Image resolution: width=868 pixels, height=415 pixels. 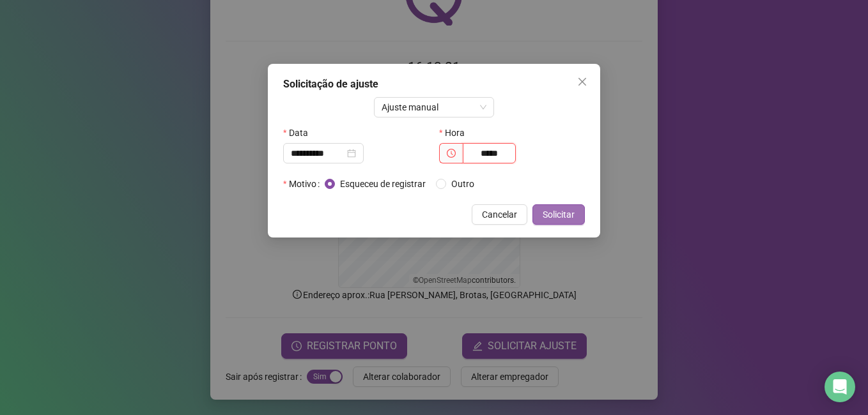 I want to click on span: close, so click(x=582, y=82).